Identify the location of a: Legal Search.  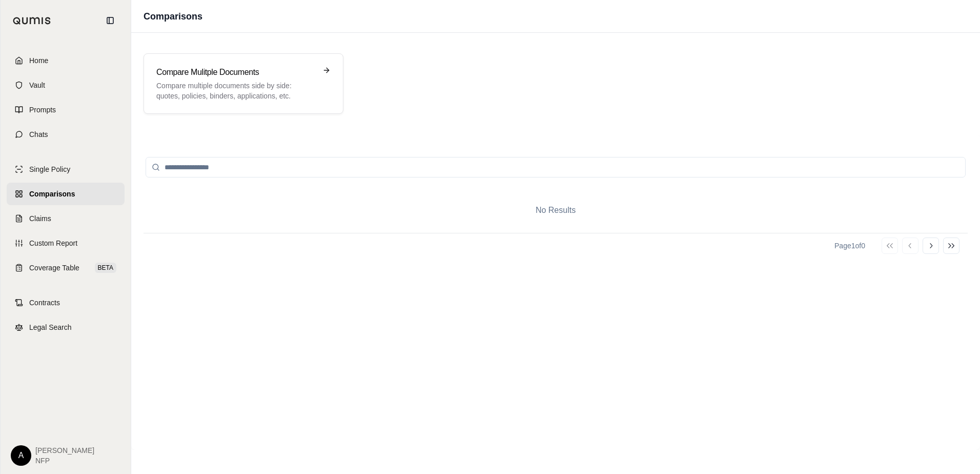
(65, 327).